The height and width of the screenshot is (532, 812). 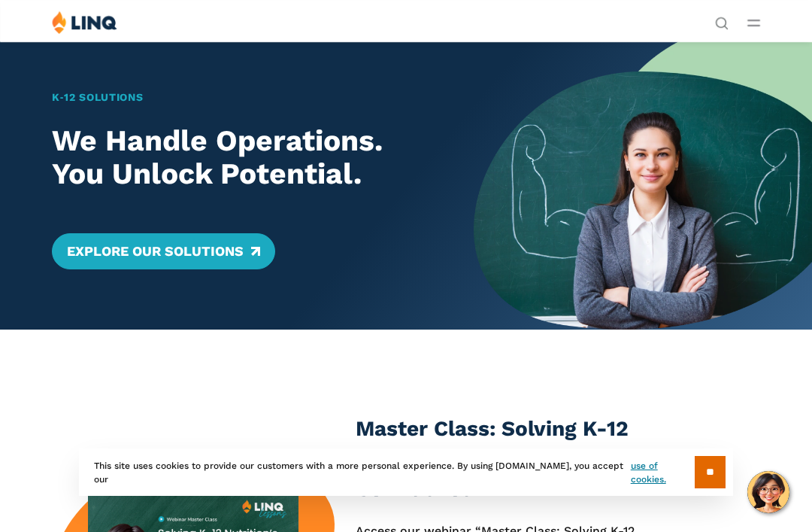 What do you see at coordinates (768, 492) in the screenshot?
I see `button: Hello, have a question? Let’s chat.` at bounding box center [768, 492].